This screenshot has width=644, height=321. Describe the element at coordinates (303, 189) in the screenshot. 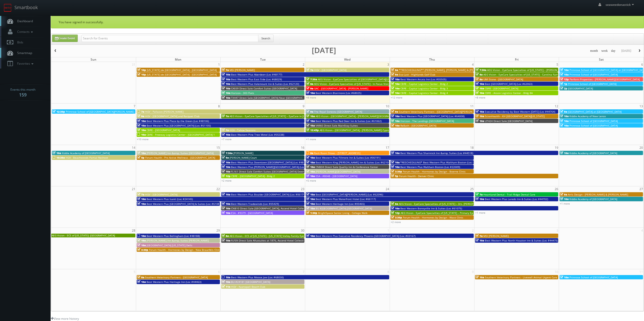

I see `span: 23` at that location.